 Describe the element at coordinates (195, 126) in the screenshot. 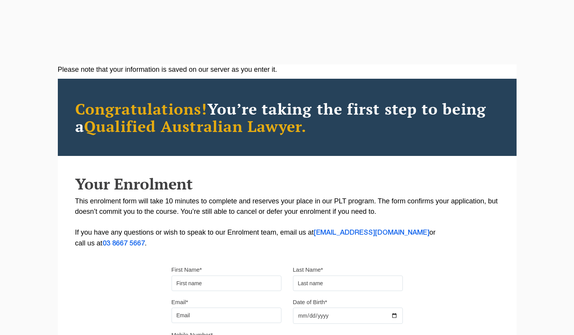

I see `span: Qualified Australian Lawyer.` at that location.